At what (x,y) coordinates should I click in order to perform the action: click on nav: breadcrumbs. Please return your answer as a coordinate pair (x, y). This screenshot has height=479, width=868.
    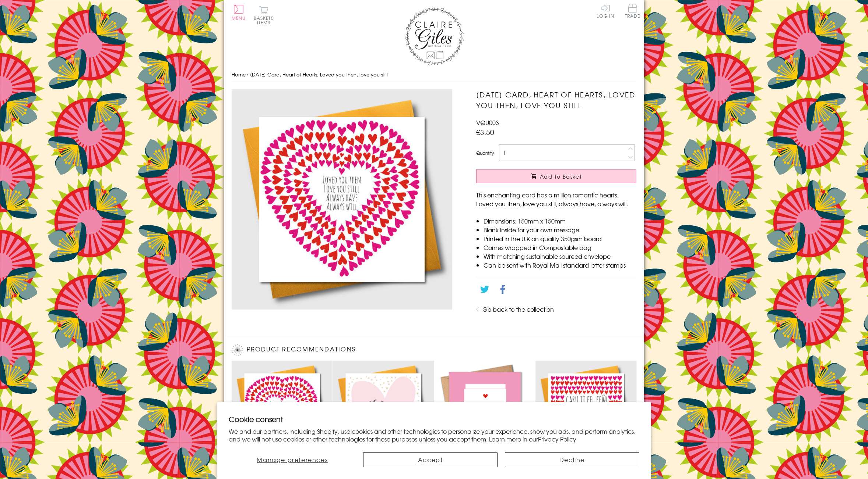
    Looking at the image, I should click on (434, 75).